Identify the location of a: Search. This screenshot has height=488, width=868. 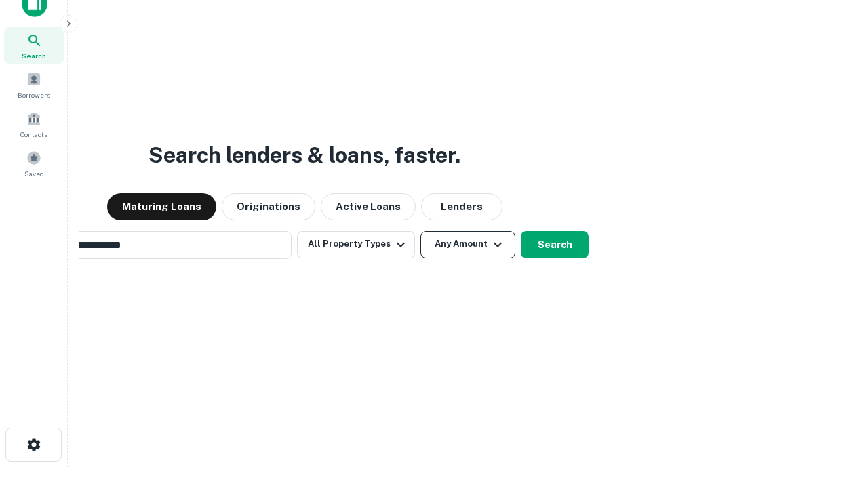
(34, 45).